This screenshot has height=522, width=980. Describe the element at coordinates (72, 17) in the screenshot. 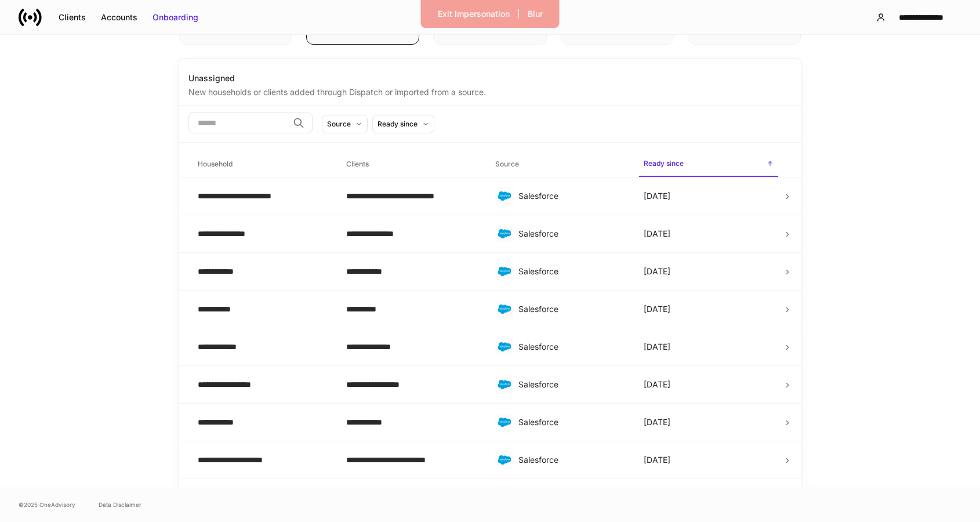

I see `button: Clients` at that location.